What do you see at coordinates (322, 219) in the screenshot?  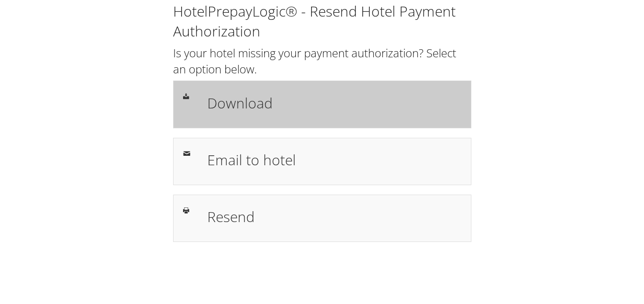 I see `a: Resend` at bounding box center [322, 219].